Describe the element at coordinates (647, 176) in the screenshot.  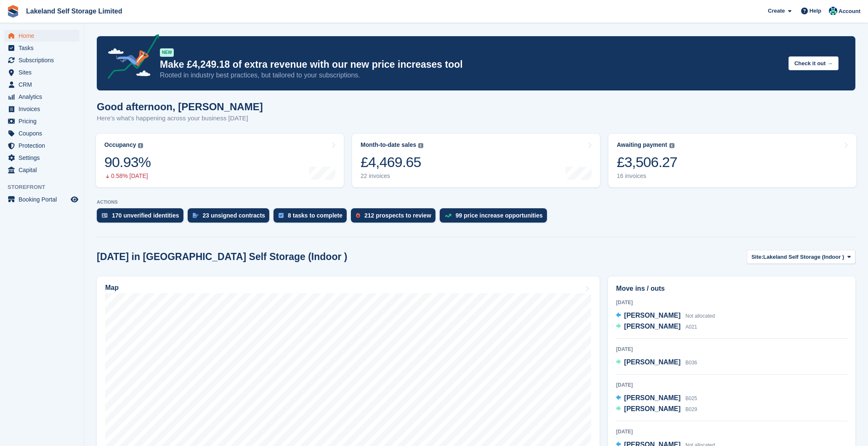
I see `div: 16 invoices` at that location.